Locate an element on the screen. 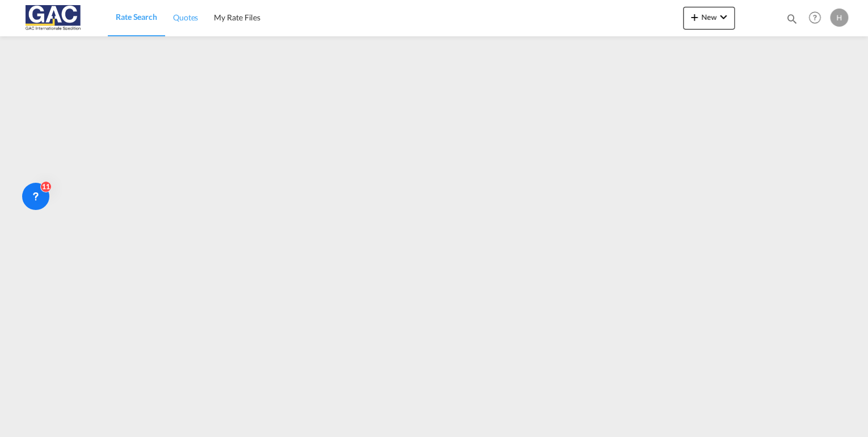  button: icon-plus 400-fgNewicon-chevron-down is located at coordinates (709, 19).